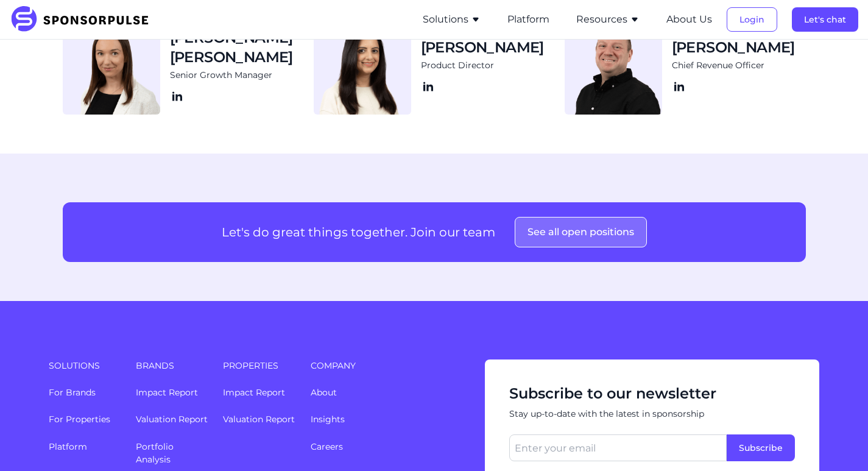 The width and height of the screenshot is (868, 471). What do you see at coordinates (761, 448) in the screenshot?
I see `button: Subscribe` at bounding box center [761, 448].